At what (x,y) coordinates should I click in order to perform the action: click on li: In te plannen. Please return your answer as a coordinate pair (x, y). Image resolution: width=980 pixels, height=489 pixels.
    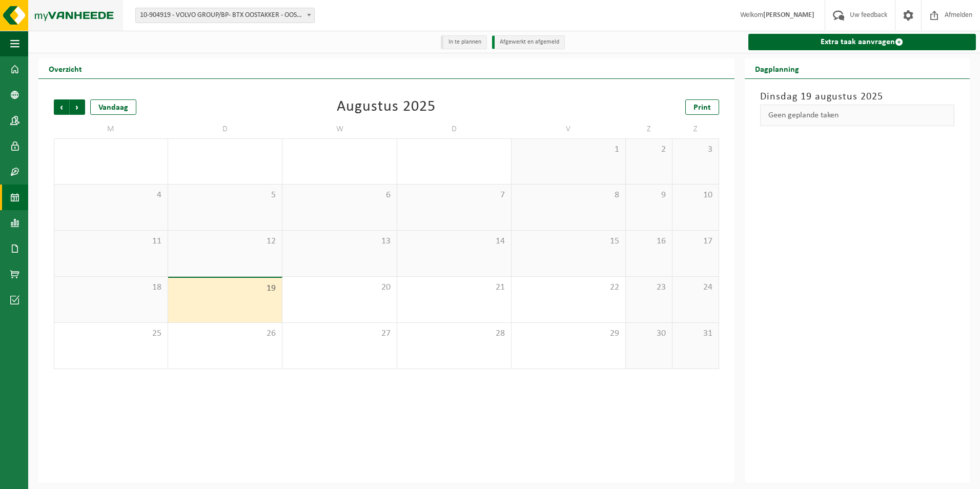
    Looking at the image, I should click on (464, 42).